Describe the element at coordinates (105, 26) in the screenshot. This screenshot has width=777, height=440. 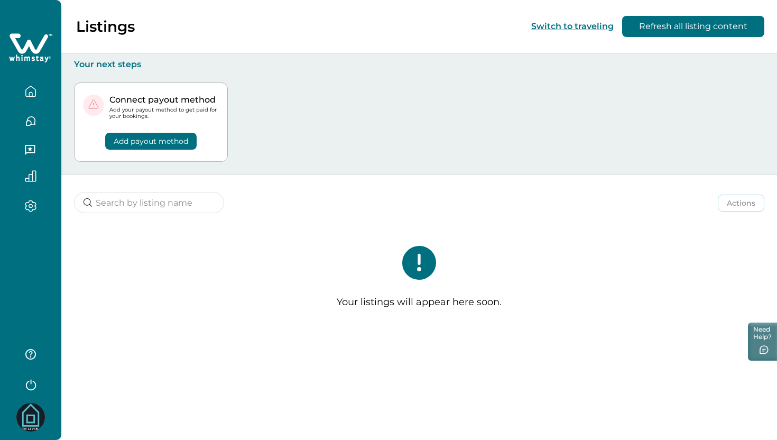
I see `p: Listings` at that location.